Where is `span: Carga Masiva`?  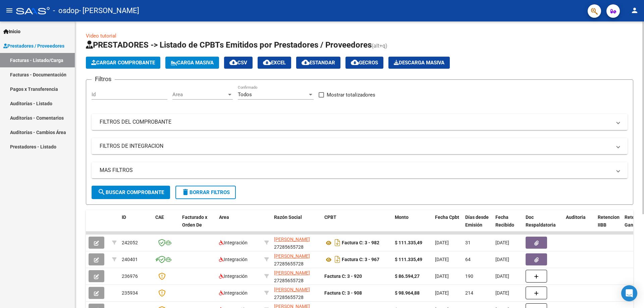 span: Carga Masiva is located at coordinates (192, 63).